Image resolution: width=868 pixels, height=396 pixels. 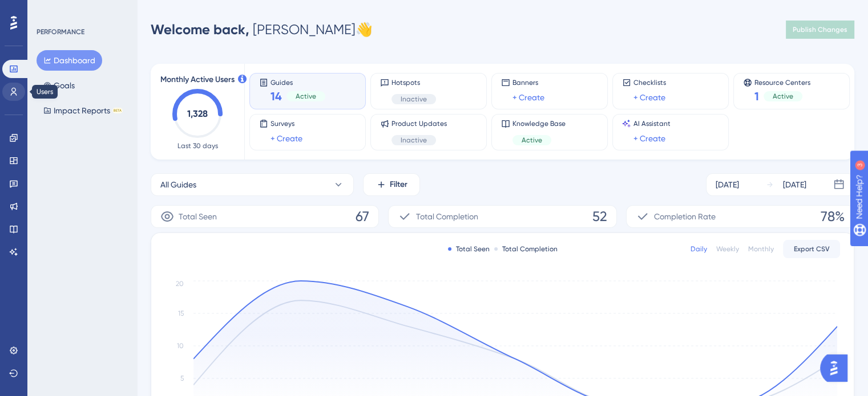 I want to click on span: Monthly Active Users, so click(x=198, y=79).